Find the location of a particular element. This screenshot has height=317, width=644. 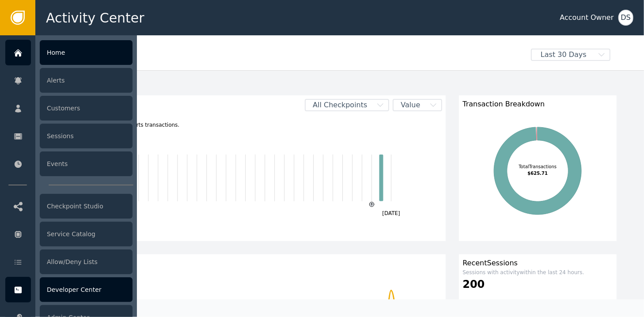

a: Events is located at coordinates (69, 164).